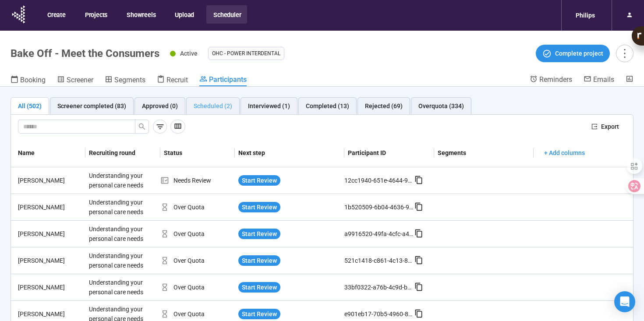 Image resolution: width=644 pixels, height=321 pixels. Describe the element at coordinates (555, 79) in the screenshot. I see `span: Reminders` at that location.